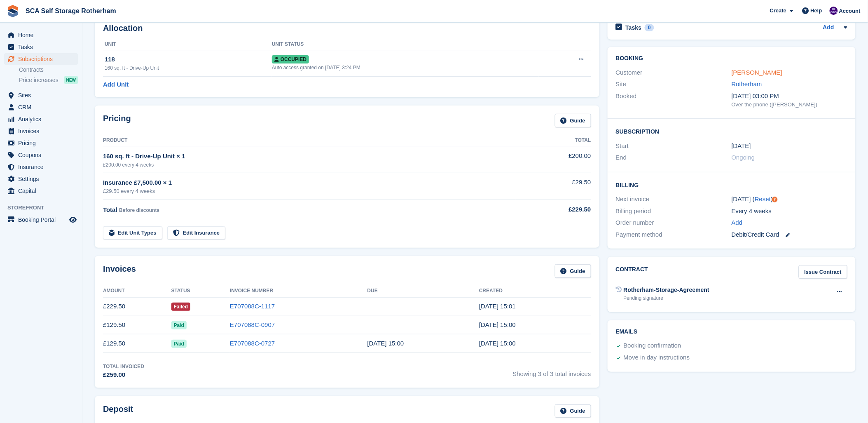 This screenshot has height=423, width=868. I want to click on th: Total, so click(554, 140).